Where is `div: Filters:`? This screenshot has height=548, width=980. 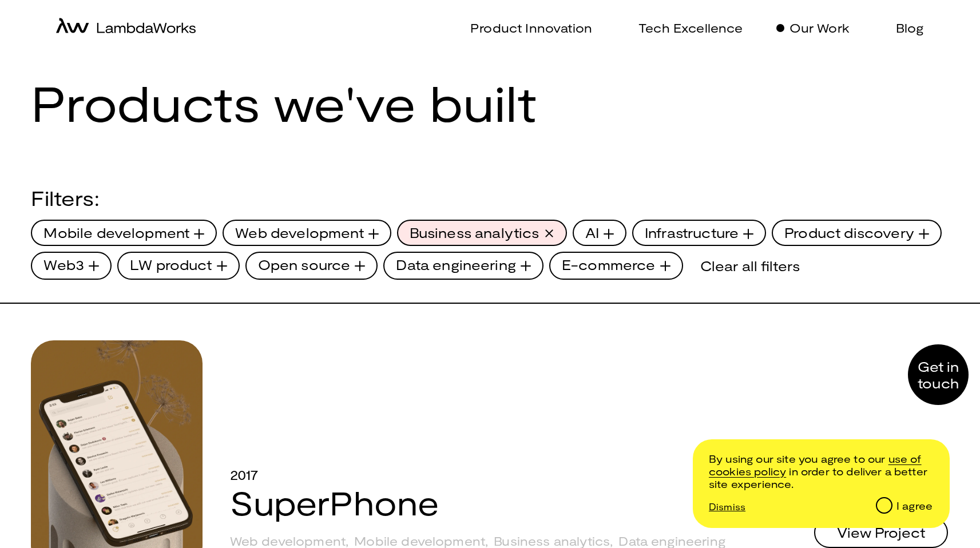 div: Filters: is located at coordinates (490, 198).